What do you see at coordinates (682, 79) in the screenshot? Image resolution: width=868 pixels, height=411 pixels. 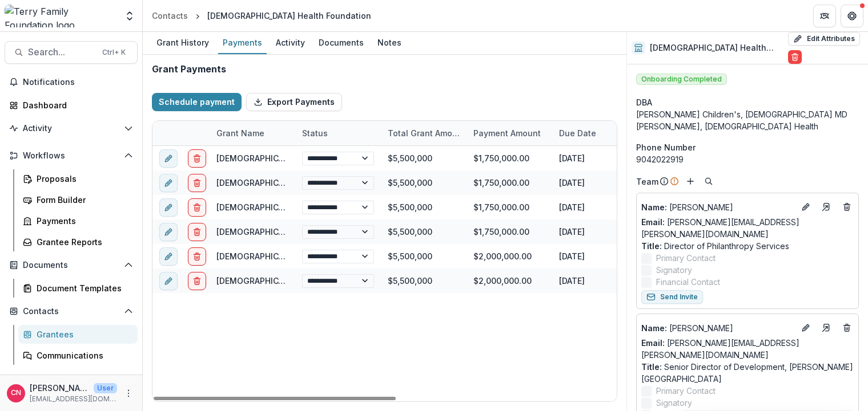 I see `span: Onboarding Completed` at bounding box center [682, 79].